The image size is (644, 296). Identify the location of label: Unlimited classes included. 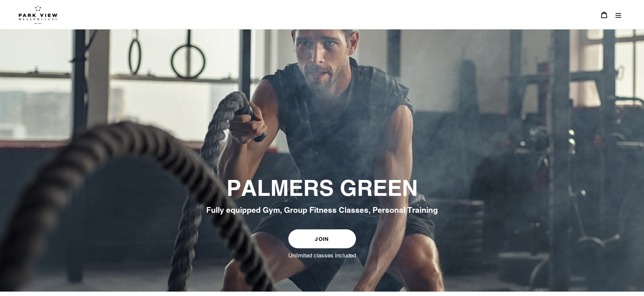
(322, 255).